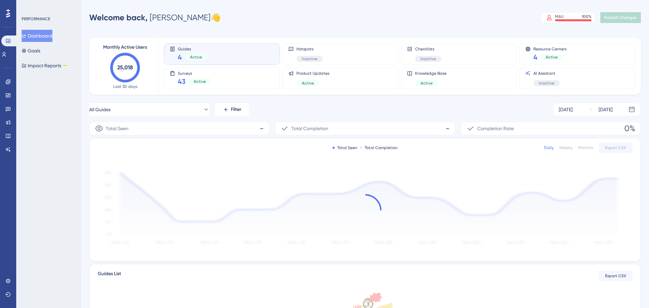 The image size is (649, 308). What do you see at coordinates (36, 19) in the screenshot?
I see `div: PERFORMANCE` at bounding box center [36, 19].